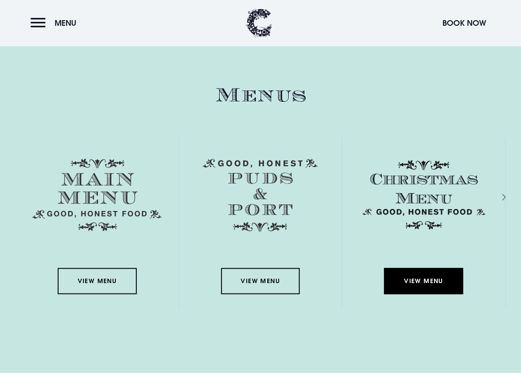 The image size is (521, 377). What do you see at coordinates (66, 23) in the screenshot?
I see `span: Menu` at bounding box center [66, 23].